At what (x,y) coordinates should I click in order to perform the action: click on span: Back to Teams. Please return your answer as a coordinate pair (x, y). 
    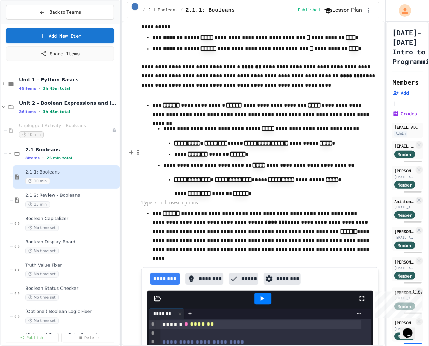
    Looking at the image, I should click on (65, 12).